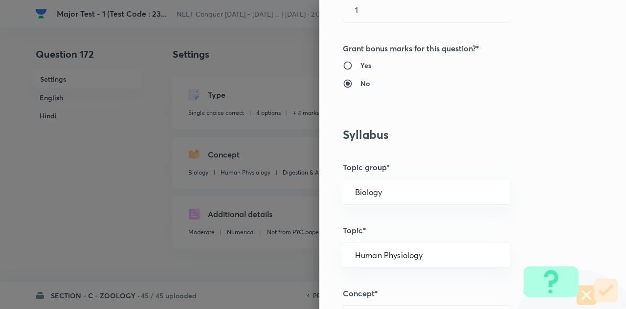 The height and width of the screenshot is (309, 626). I want to click on h5: Topic*, so click(456, 230).